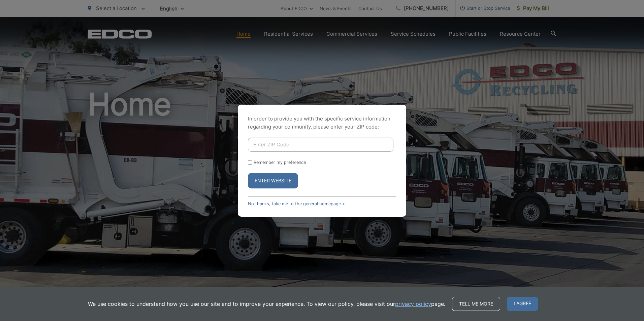 The width and height of the screenshot is (644, 321). Describe the element at coordinates (273, 181) in the screenshot. I see `button: Enter Website` at that location.